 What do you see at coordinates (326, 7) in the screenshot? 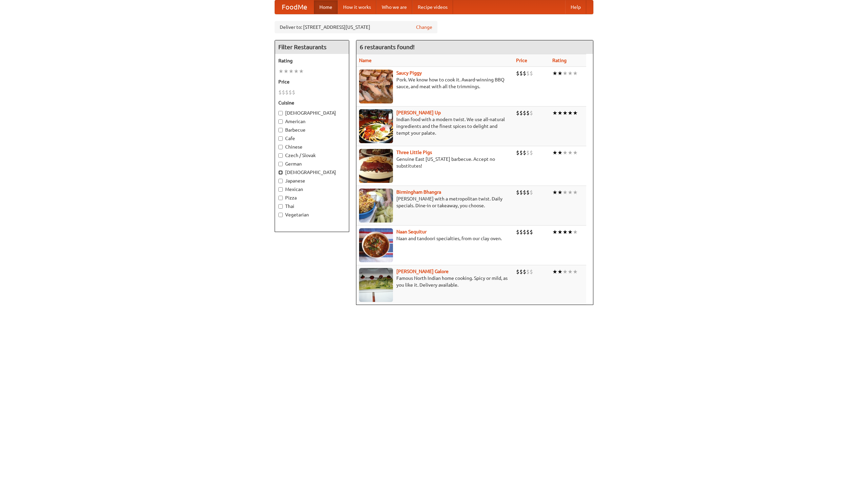
I see `a: Home` at bounding box center [326, 7].